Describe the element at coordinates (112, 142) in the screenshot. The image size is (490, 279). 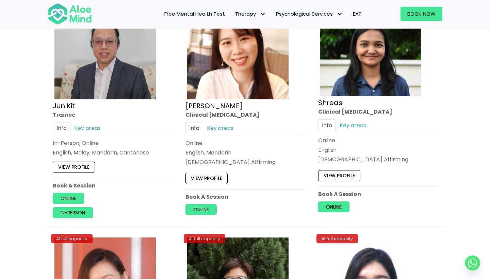
I see `div: In-Person, Online` at that location.